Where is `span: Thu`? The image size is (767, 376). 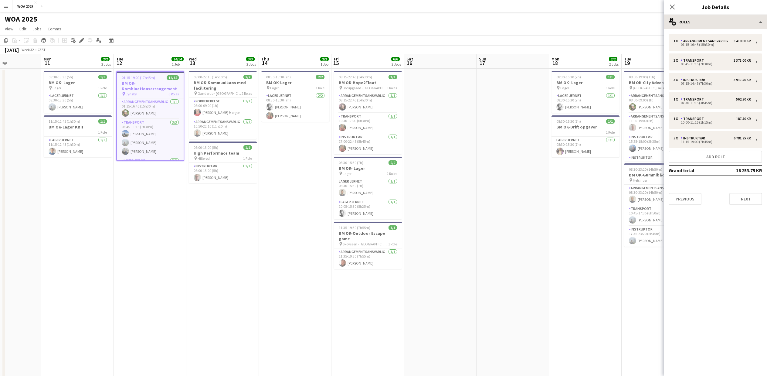
span: Thu is located at coordinates (265, 59).